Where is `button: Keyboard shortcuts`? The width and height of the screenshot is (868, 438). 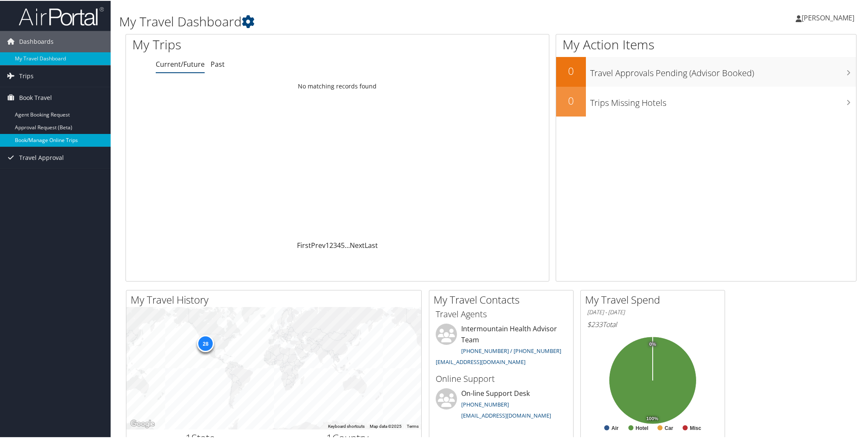
button: Keyboard shortcuts is located at coordinates (346, 426).